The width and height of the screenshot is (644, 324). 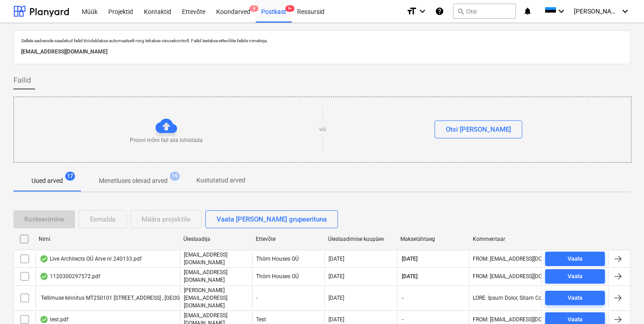 What do you see at coordinates (432, 239) in the screenshot?
I see `div: Maksetähtaeg` at bounding box center [432, 239].